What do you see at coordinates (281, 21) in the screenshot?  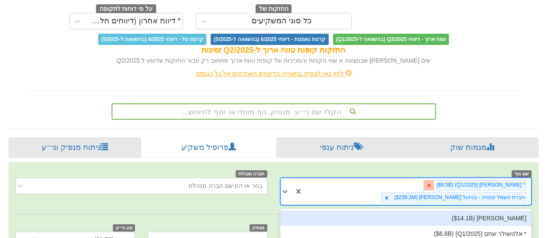 I see `div: כל סוגי המשקיעים` at bounding box center [281, 21].